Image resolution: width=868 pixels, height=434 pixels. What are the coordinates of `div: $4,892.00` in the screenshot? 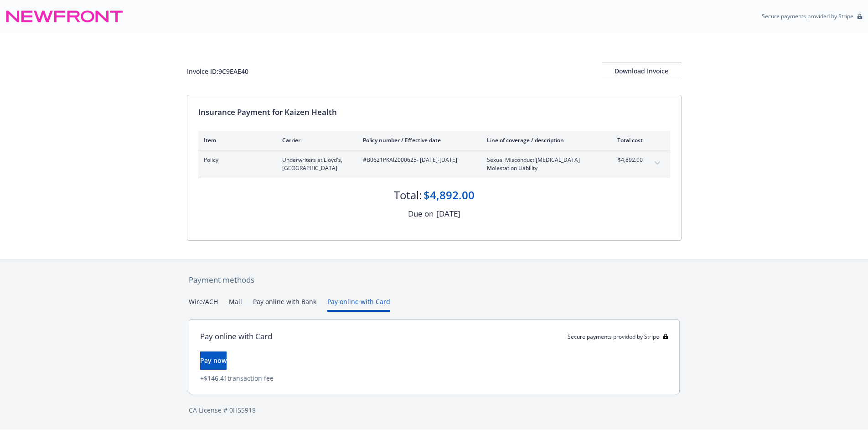 It's located at (450, 195).